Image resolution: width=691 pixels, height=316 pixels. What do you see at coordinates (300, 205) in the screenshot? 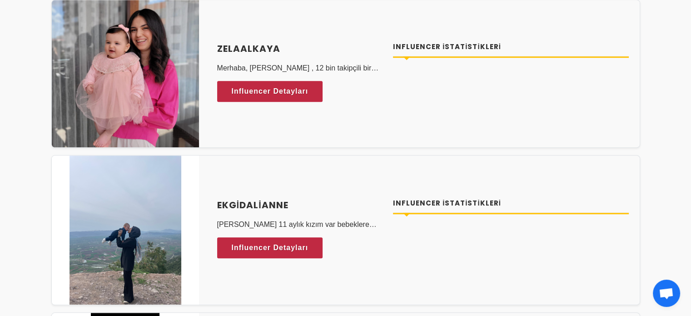
I see `a: ekgidalianne` at bounding box center [300, 205].